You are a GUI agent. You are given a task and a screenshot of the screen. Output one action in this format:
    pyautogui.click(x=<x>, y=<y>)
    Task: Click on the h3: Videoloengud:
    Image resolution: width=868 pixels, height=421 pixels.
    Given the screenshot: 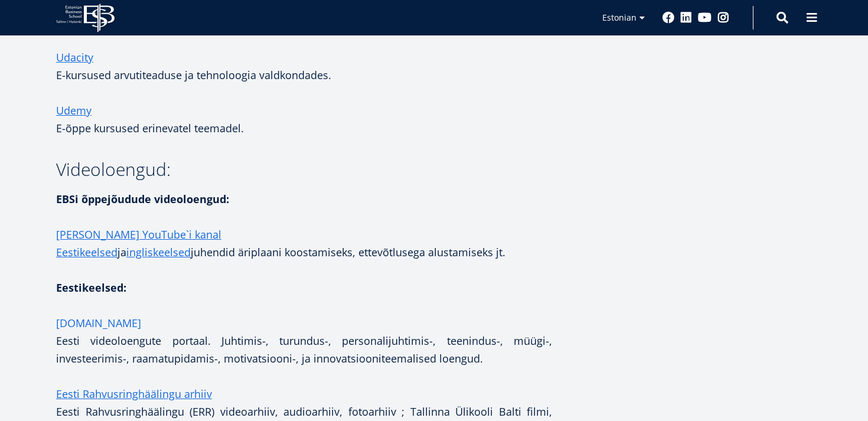 What is the action you would take?
    pyautogui.click(x=304, y=169)
    